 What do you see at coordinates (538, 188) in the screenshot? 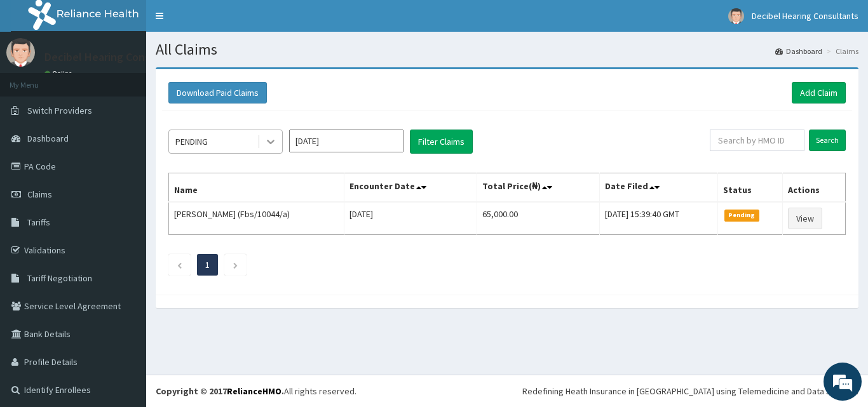
I see `th: Total Price(₦)` at bounding box center [538, 188].